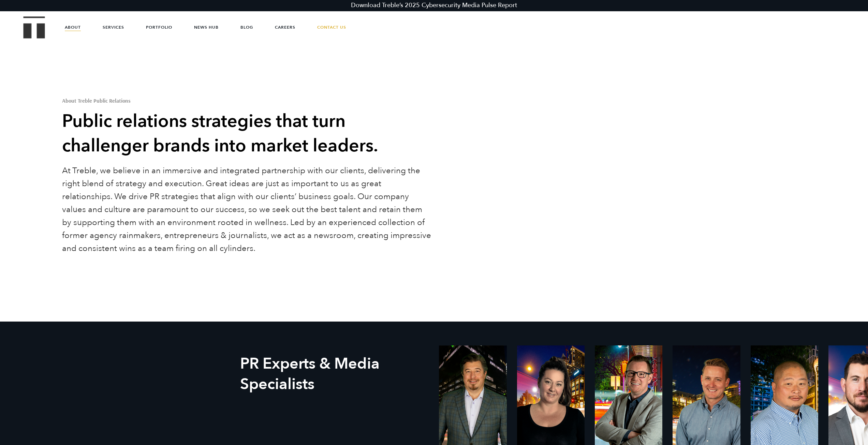  What do you see at coordinates (247, 210) in the screenshot?
I see `p: At Treble, we believe in an immersive and integrated partnership with our clients, delivering the...` at bounding box center [247, 210].